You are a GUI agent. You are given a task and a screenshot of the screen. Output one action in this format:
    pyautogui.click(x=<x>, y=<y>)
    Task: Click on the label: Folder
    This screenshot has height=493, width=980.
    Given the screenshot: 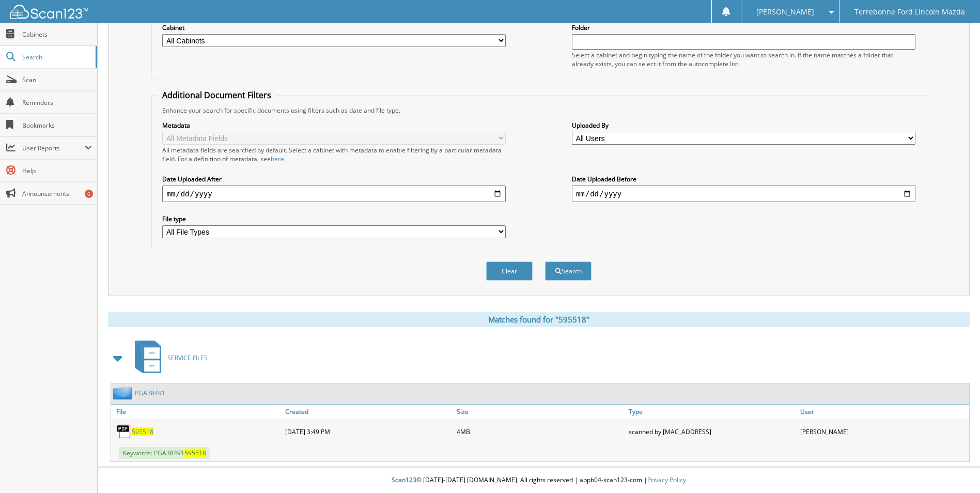 What is the action you would take?
    pyautogui.click(x=744, y=28)
    